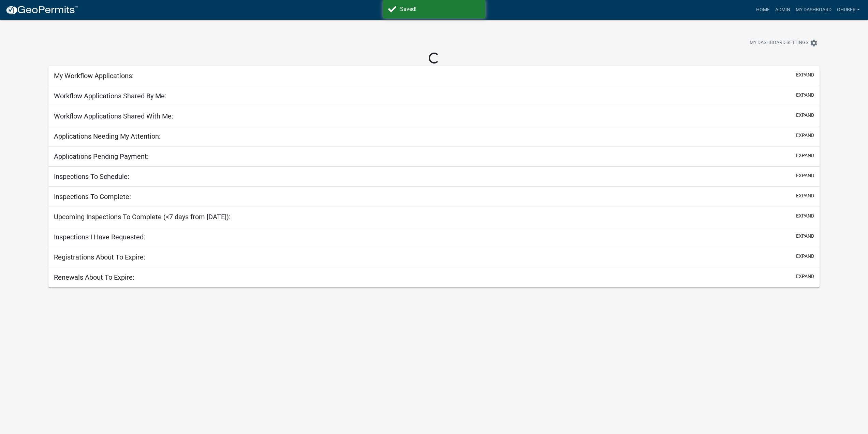 This screenshot has width=868, height=434. Describe the element at coordinates (113, 116) in the screenshot. I see `h5: Workflow Applications Shared With Me:` at that location.